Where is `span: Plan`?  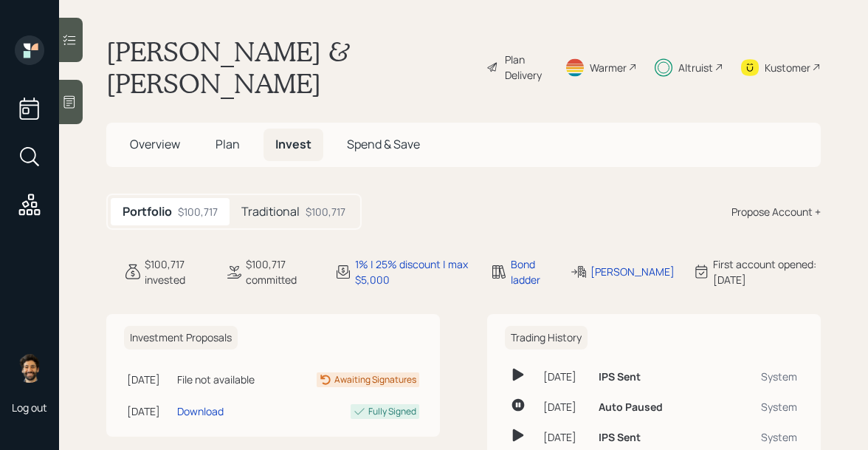 span: Plan is located at coordinates (227, 144).